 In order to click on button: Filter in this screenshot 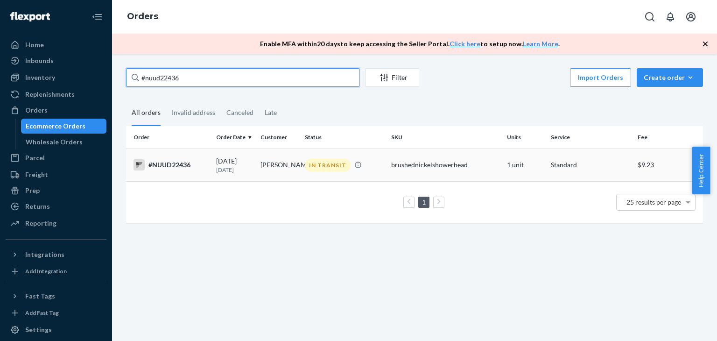, I will do `click(392, 78)`.